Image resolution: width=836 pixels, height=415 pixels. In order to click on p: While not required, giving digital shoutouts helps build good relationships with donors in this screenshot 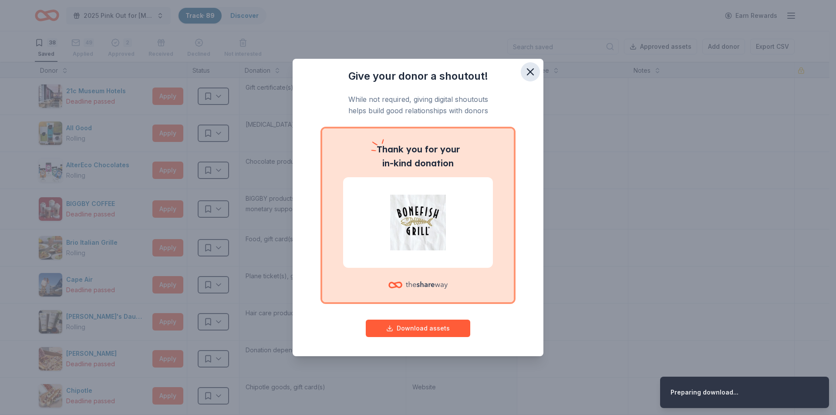, I will do `click(418, 105)`.